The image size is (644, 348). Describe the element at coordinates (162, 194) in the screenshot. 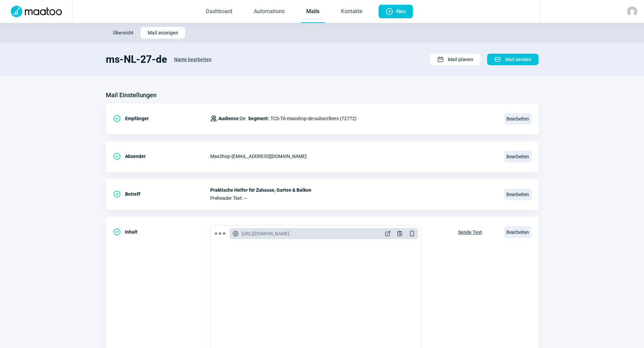

I see `div: Betreff` at that location.